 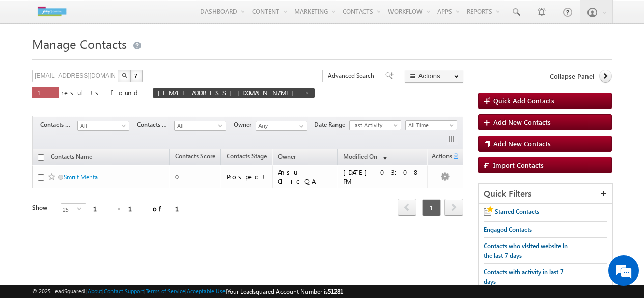 What do you see at coordinates (431, 126) in the screenshot?
I see `a: All Time` at bounding box center [431, 126].